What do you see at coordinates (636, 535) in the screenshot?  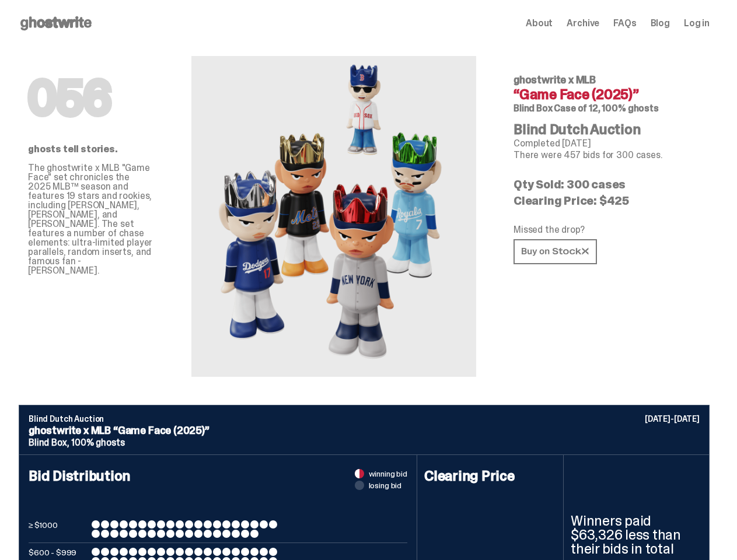 I see `p: Winners paid $63,326 less than their bids in total` at bounding box center [636, 535].